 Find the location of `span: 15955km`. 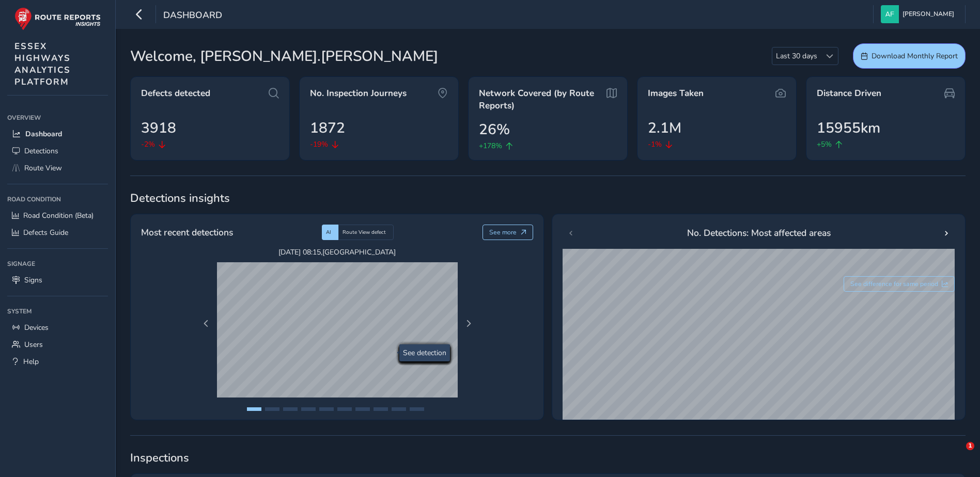

span: 15955km is located at coordinates (848, 128).